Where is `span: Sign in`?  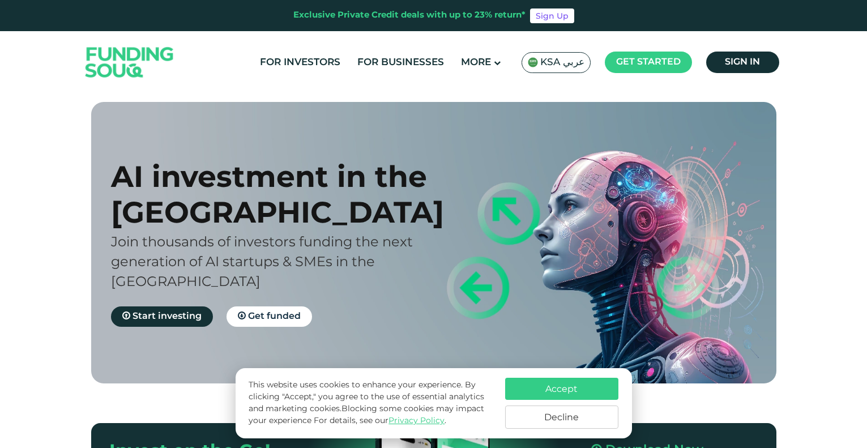 span: Sign in is located at coordinates (742, 62).